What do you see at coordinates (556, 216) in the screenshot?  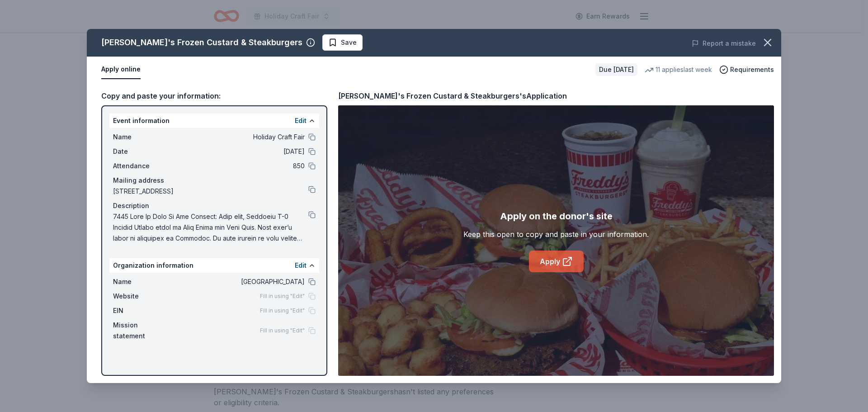 I see `div: Apply on the donor's site` at bounding box center [556, 216].